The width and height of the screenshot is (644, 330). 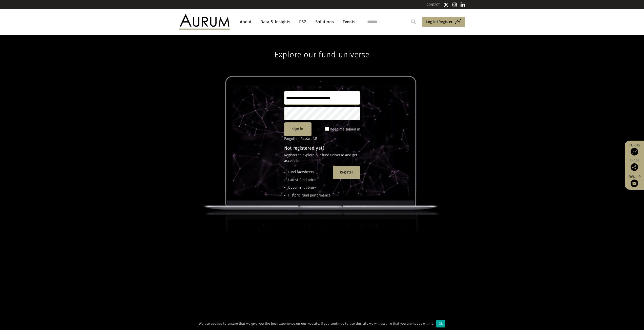 What do you see at coordinates (246, 22) in the screenshot?
I see `a: About` at bounding box center [246, 22].